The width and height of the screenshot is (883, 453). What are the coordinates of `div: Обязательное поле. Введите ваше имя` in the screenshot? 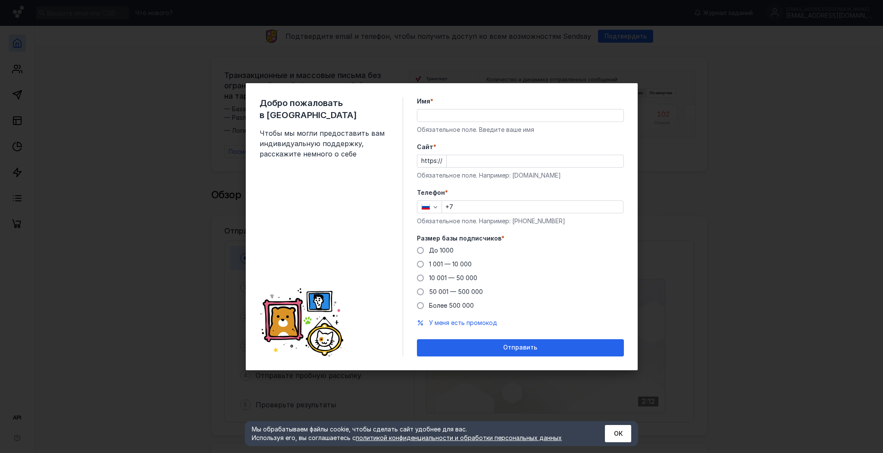 It's located at (520, 130).